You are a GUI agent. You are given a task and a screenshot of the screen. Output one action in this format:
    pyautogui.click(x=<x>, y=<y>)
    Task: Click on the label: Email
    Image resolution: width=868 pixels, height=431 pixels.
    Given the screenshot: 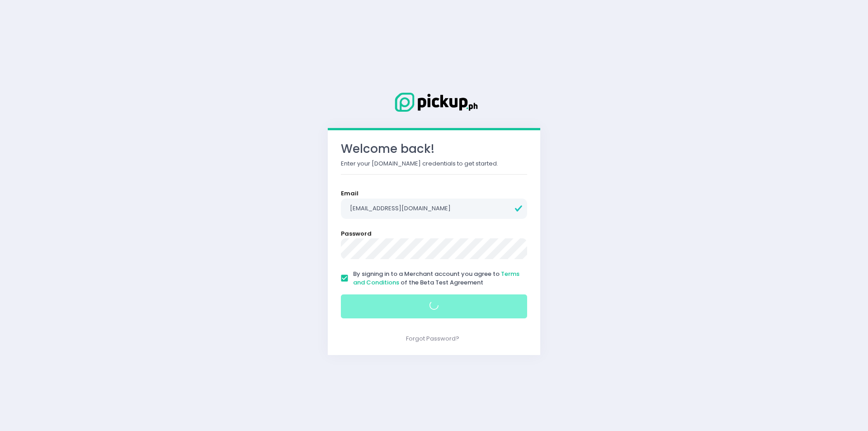 What is the action you would take?
    pyautogui.click(x=349, y=193)
    